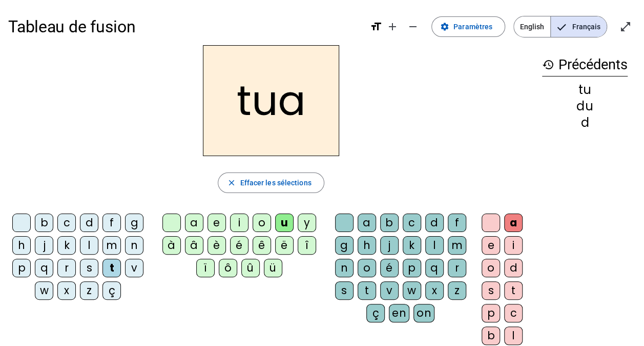  I want to click on div: u, so click(284, 223).